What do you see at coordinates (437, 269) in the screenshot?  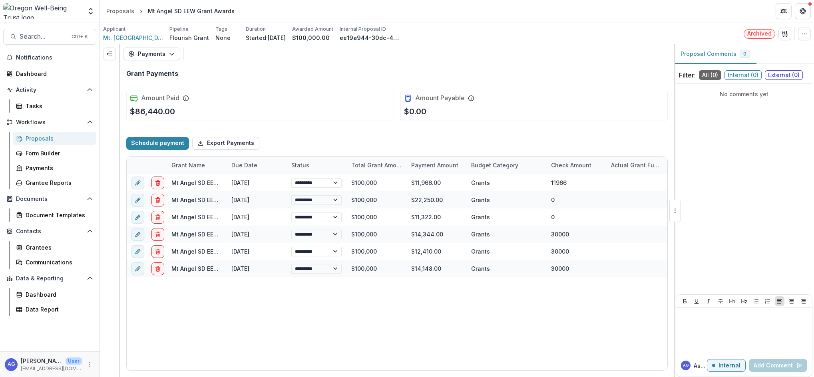 I see `div: $14,148.00` at bounding box center [437, 269].